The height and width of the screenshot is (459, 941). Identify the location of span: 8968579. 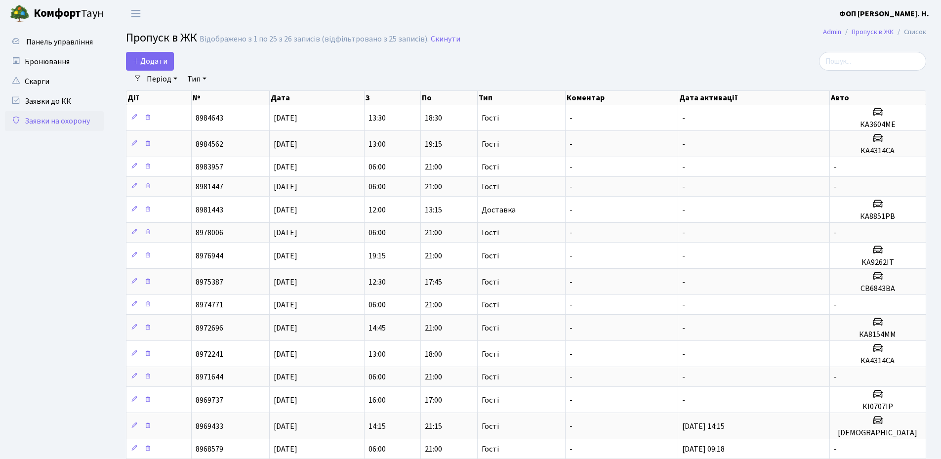
(209, 449).